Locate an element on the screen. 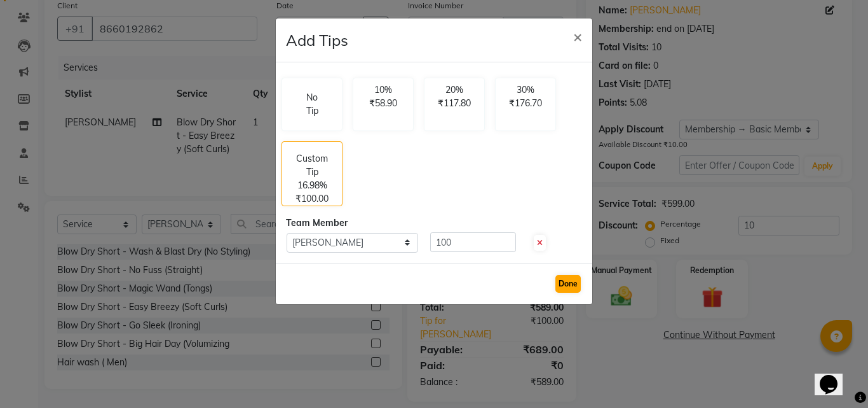 The image size is (868, 408). p: Custom Tip is located at coordinates (312, 165).